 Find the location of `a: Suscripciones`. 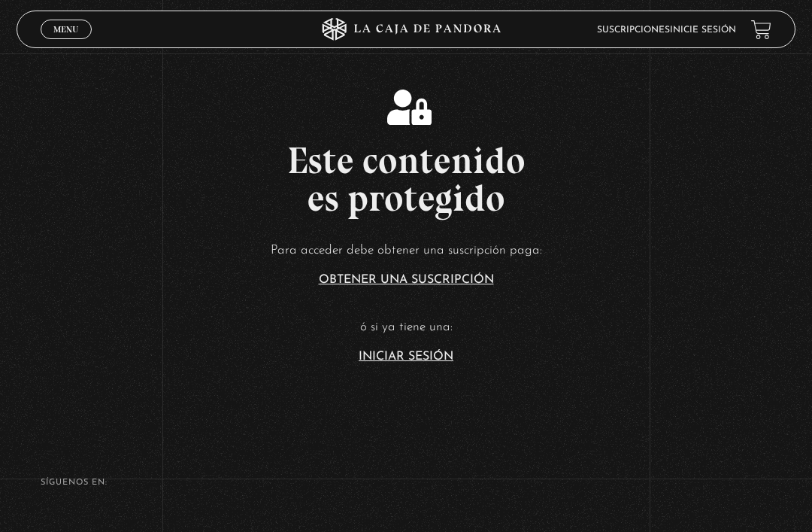

a: Suscripciones is located at coordinates (633, 30).